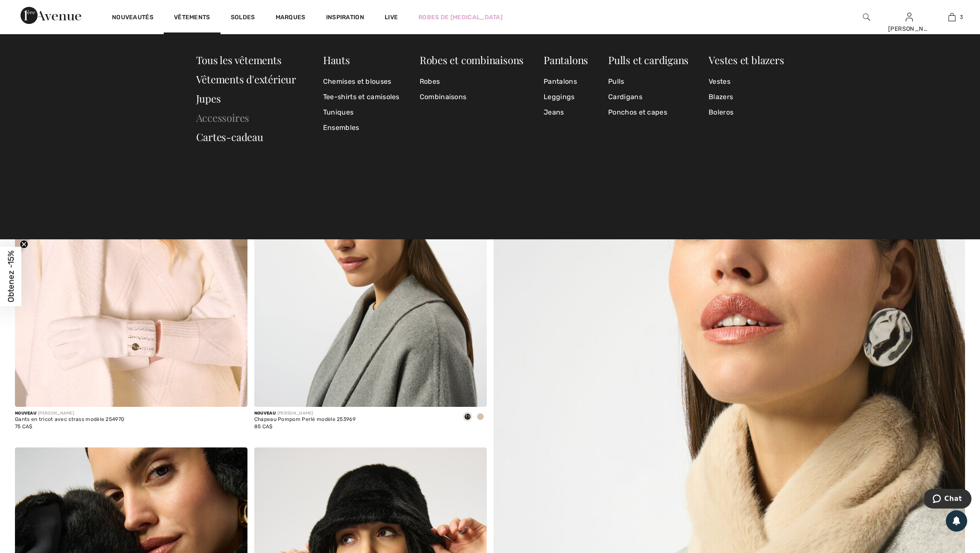 The image size is (980, 553). What do you see at coordinates (50, 15) in the screenshot?
I see `a: 1ère Avenue` at bounding box center [50, 15].